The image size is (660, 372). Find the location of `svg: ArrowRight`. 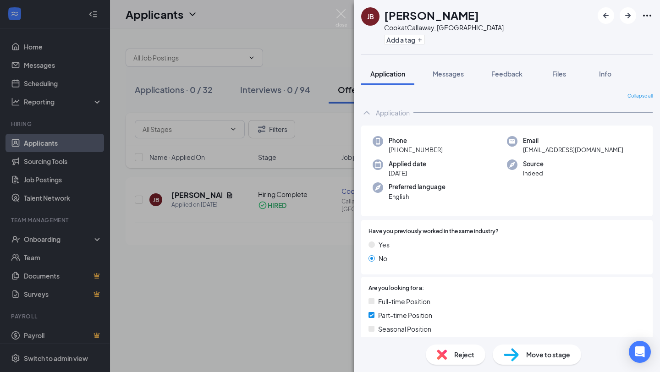

svg: ArrowRight is located at coordinates (628, 16).